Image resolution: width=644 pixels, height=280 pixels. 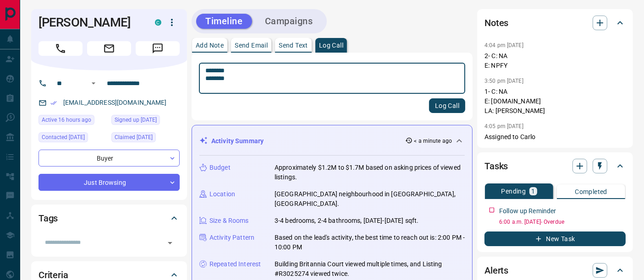 What do you see at coordinates (369, 243) in the screenshot?
I see `p: Based on the lead's activity, the best time to reach out is: 2:00 PM - 10:00 PM` at bounding box center [369, 243].